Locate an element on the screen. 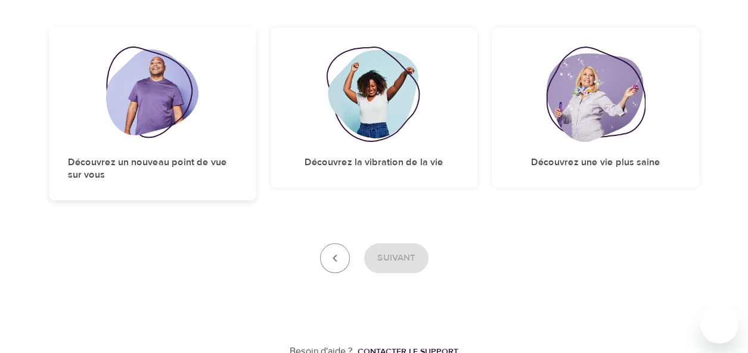 The height and width of the screenshot is (353, 748). img: Découvrez un nouveau point de vue sur vous is located at coordinates (152, 94).